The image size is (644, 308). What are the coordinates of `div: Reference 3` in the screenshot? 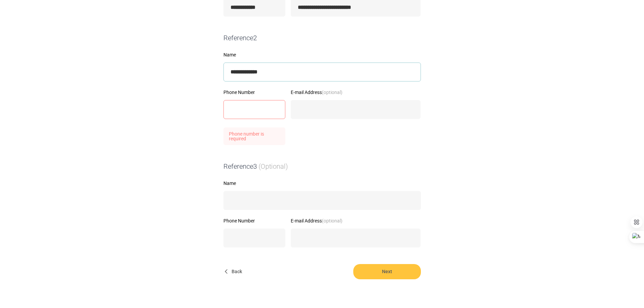 It's located at (322, 166).